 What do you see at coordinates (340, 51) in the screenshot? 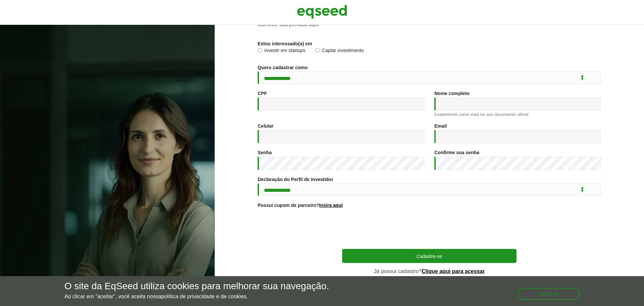
I see `label: Captar investimento` at bounding box center [340, 51].